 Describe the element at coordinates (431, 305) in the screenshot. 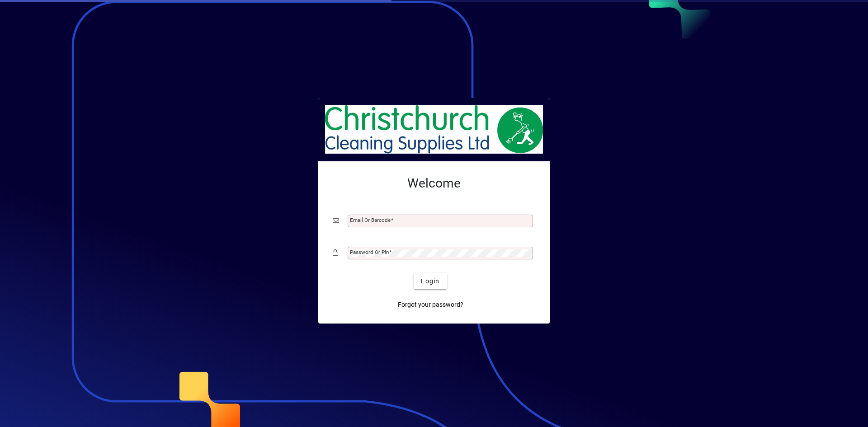

I see `span: Forgot your password?` at that location.